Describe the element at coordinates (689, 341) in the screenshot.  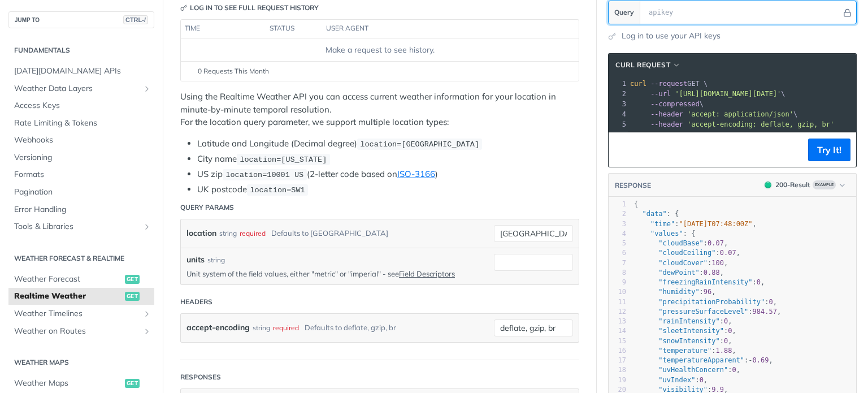
I see `span: "snowIntensity"` at that location.